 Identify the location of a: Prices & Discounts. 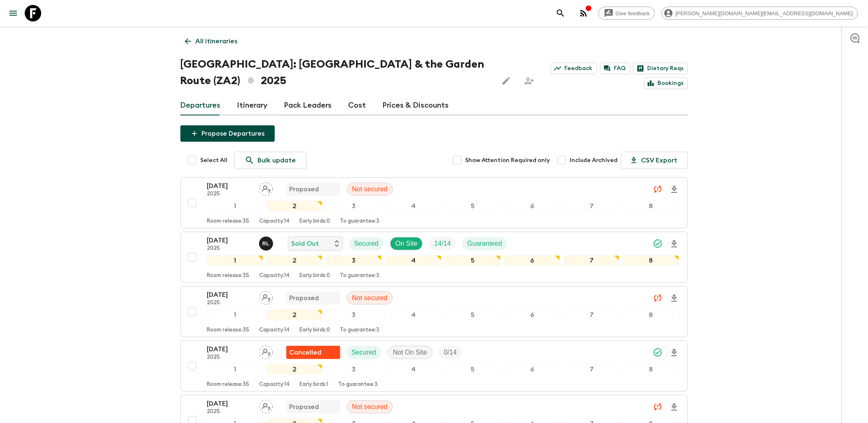
(416, 106).